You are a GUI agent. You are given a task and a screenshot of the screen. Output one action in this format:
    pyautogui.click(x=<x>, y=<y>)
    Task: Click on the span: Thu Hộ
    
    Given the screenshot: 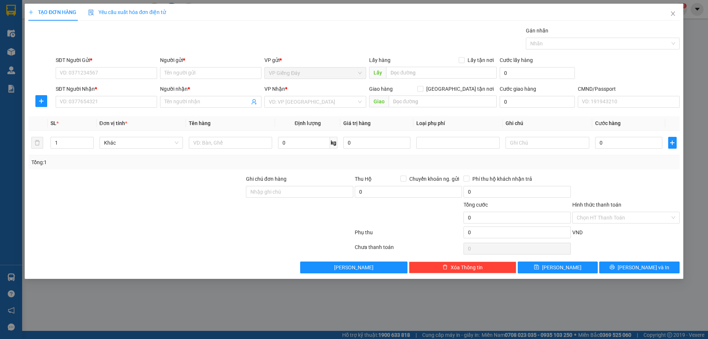 What is the action you would take?
    pyautogui.click(x=363, y=179)
    